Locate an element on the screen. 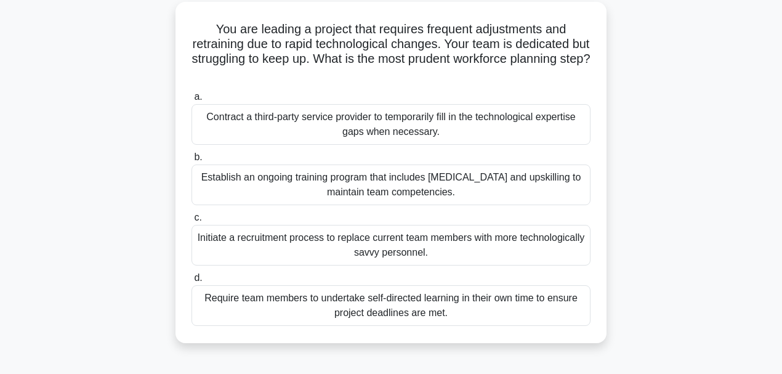 The image size is (782, 374). div: Require team members to undertake self-directed learning in their own time to ensure project dead... is located at coordinates (391, 305).